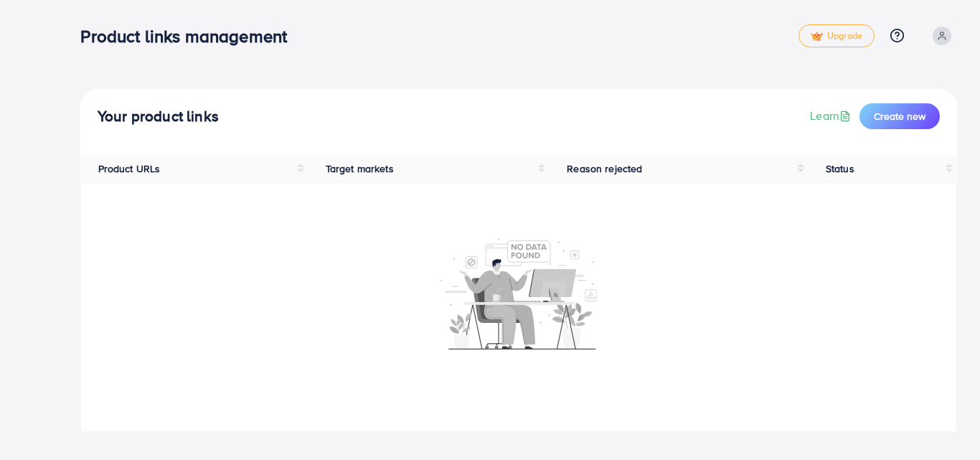 The width and height of the screenshot is (980, 460). Describe the element at coordinates (831, 116) in the screenshot. I see `a: Learn` at that location.